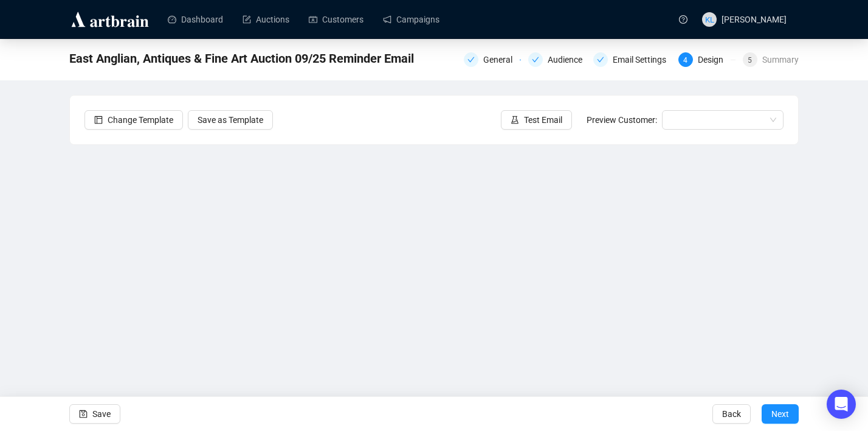 The image size is (868, 431). What do you see at coordinates (771, 60) in the screenshot?
I see `div: 5Summary` at bounding box center [771, 60].